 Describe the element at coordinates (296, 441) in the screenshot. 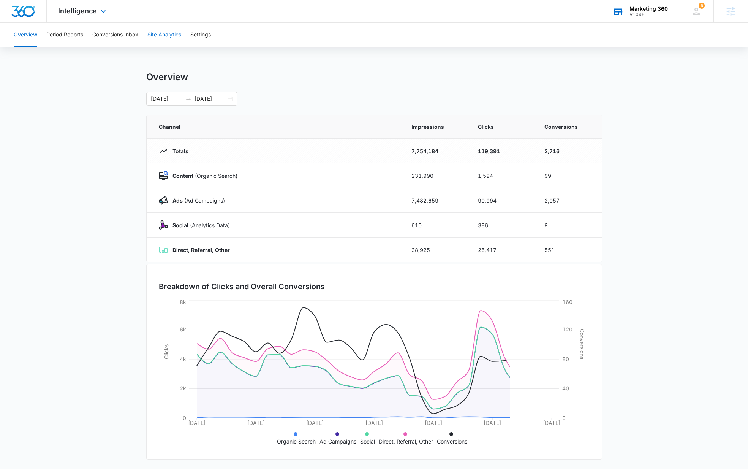

I see `p: Organic Search` at that location.